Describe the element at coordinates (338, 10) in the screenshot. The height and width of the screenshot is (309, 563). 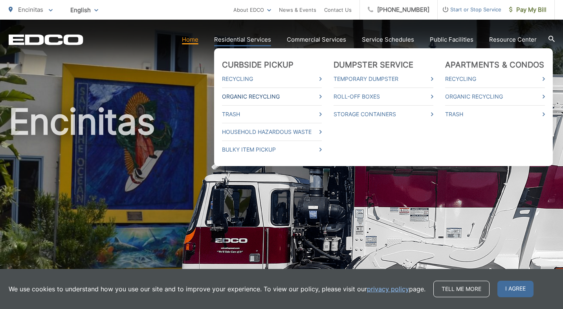
I see `a: Contact Us` at that location.